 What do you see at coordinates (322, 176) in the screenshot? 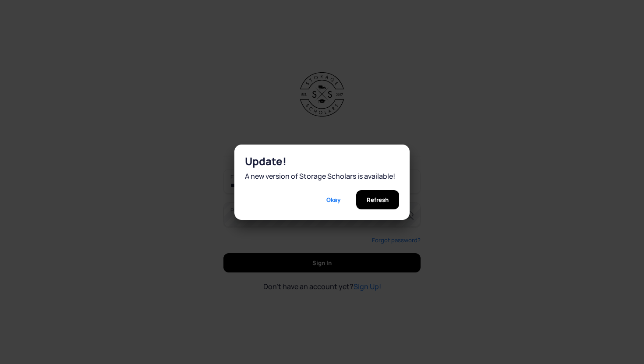
I see `div: A new version of Storage Scholars is available!` at bounding box center [322, 176].